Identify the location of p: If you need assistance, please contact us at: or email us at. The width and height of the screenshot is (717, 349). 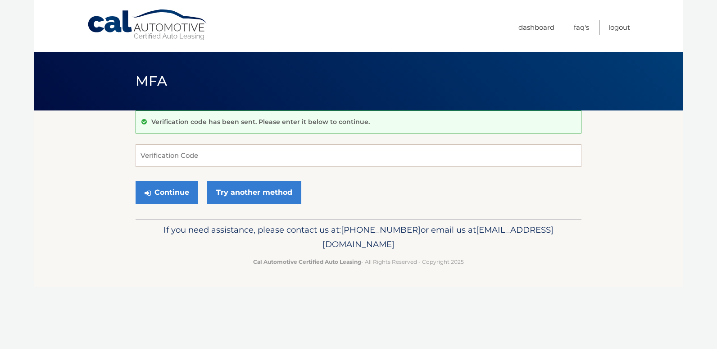
(359, 237).